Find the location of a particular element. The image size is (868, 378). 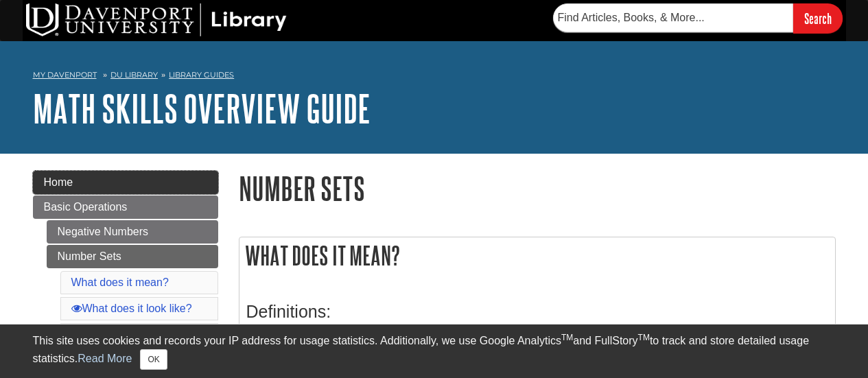

button: Close is located at coordinates (153, 360).